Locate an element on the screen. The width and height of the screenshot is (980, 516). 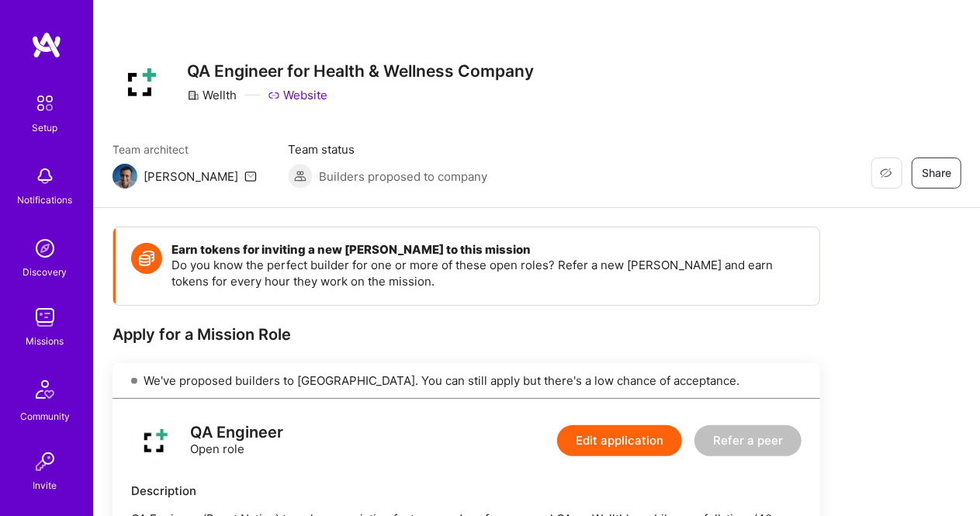
i: icon EyeClosed is located at coordinates (886, 173).